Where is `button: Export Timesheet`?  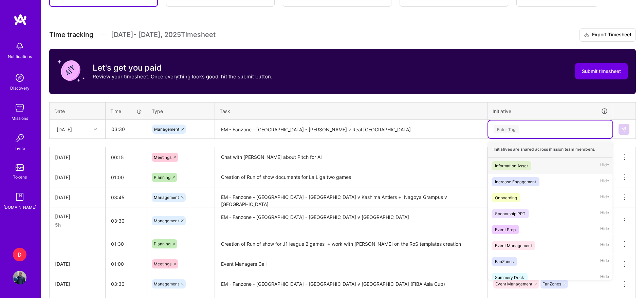 button: Export Timesheet is located at coordinates (608, 35).